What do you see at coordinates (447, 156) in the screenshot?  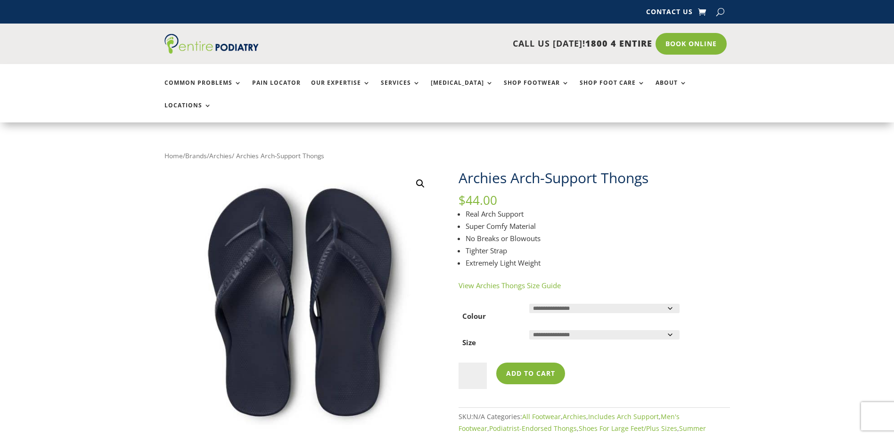 I see `nav: Breadcrumb` at bounding box center [447, 156].